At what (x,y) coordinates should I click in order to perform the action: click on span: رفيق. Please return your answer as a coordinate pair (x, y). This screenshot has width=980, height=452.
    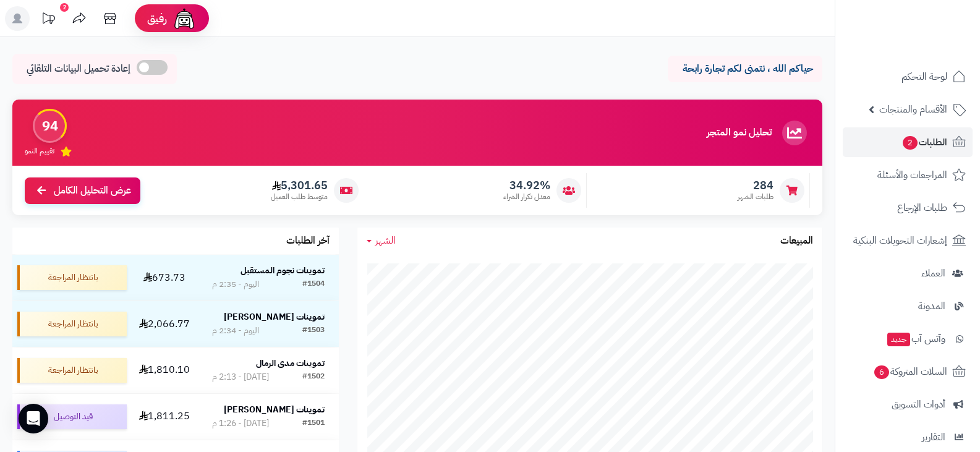
    Looking at the image, I should click on (157, 18).